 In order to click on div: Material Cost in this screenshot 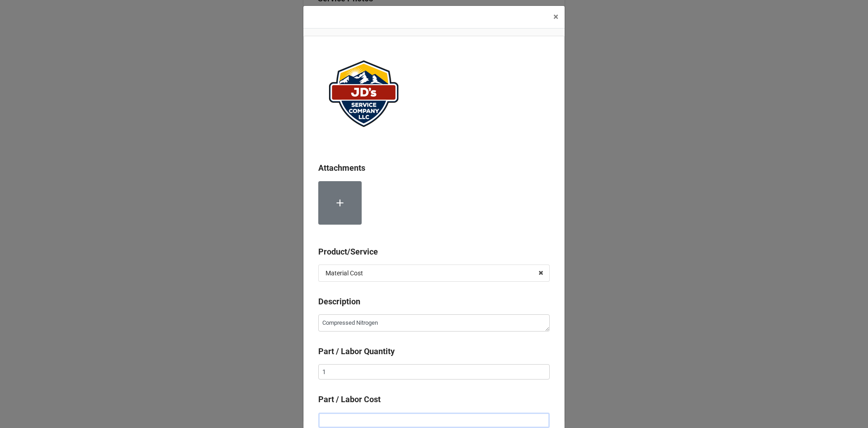, I will do `click(345, 273)`.